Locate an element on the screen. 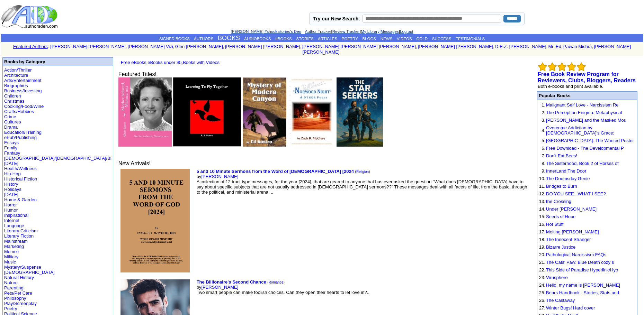 Image resolution: width=644 pixels, height=315 pixels. a: Bizarre Justice is located at coordinates (561, 247).